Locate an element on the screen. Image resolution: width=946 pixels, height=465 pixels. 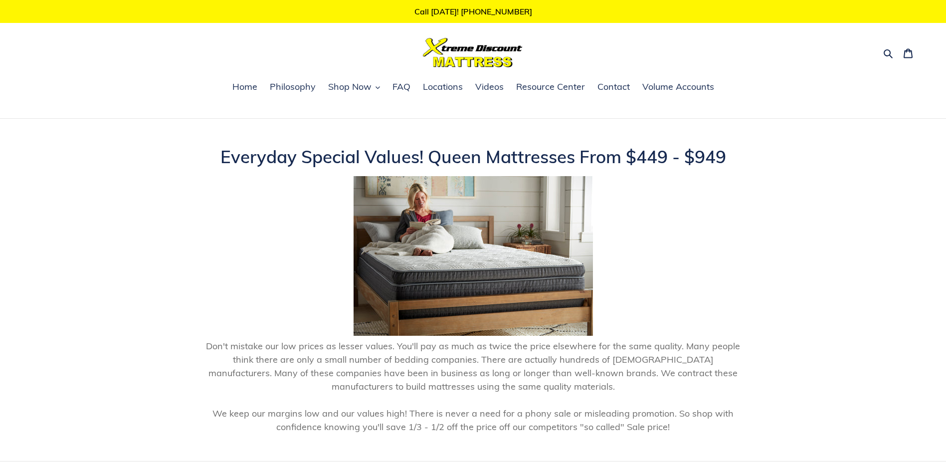
span: Videos is located at coordinates (489, 87).